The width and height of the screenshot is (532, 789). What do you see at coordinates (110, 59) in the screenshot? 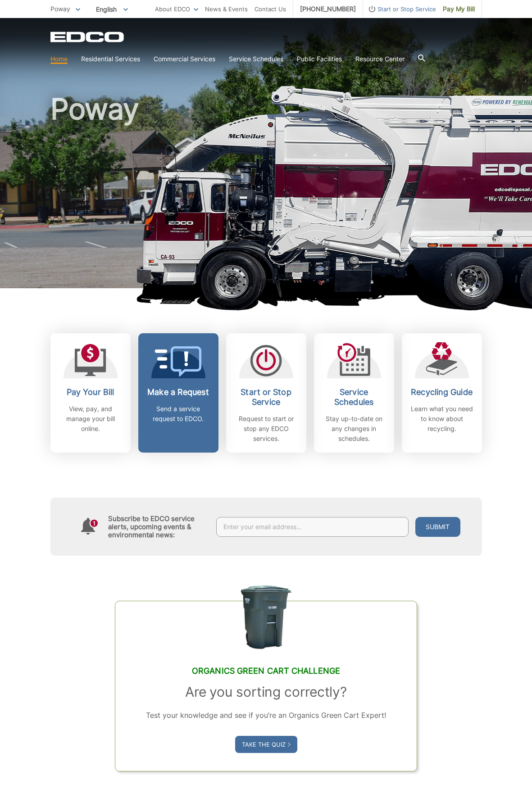
I see `a: Residential Services` at bounding box center [110, 59].